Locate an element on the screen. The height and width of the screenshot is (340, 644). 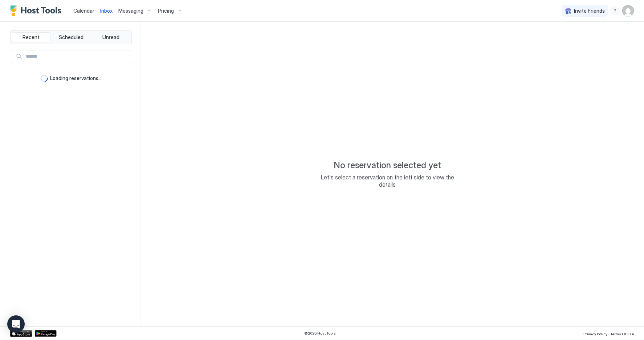
span: © 2025 Host Tools is located at coordinates (320, 333).